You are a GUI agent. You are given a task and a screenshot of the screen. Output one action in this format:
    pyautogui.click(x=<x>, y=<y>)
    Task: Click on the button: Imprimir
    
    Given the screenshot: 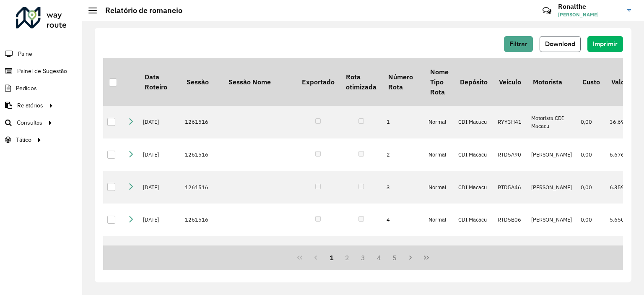 What is the action you would take?
    pyautogui.click(x=605, y=44)
    